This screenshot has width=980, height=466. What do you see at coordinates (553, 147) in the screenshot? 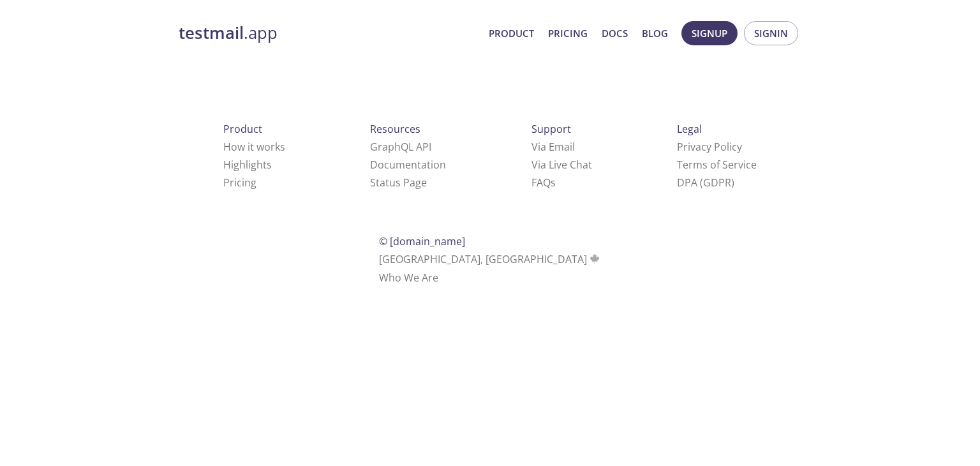
I see `a: Via Email` at bounding box center [553, 147].